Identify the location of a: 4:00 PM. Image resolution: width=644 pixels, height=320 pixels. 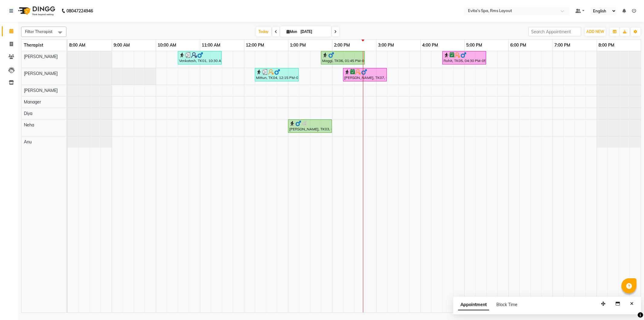
(430, 45).